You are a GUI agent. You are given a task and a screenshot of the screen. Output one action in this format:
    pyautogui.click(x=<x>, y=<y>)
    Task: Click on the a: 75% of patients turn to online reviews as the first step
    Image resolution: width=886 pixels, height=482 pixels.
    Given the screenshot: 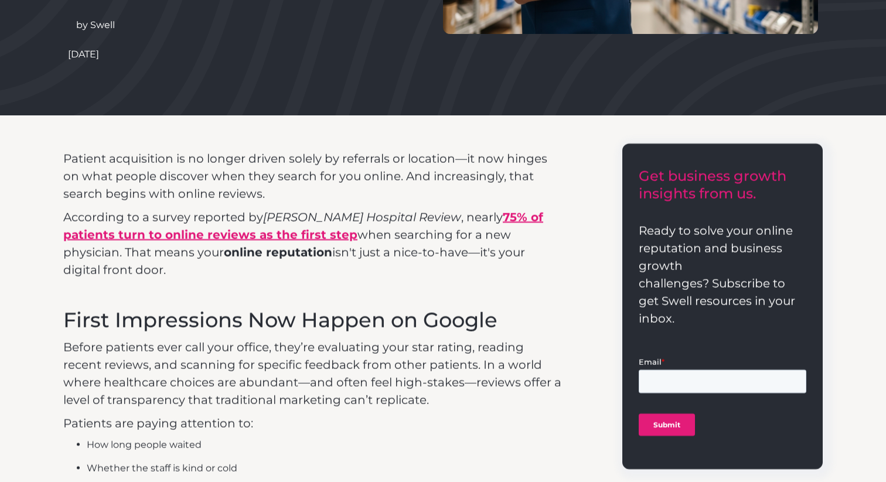 What is the action you would take?
    pyautogui.click(x=303, y=226)
    